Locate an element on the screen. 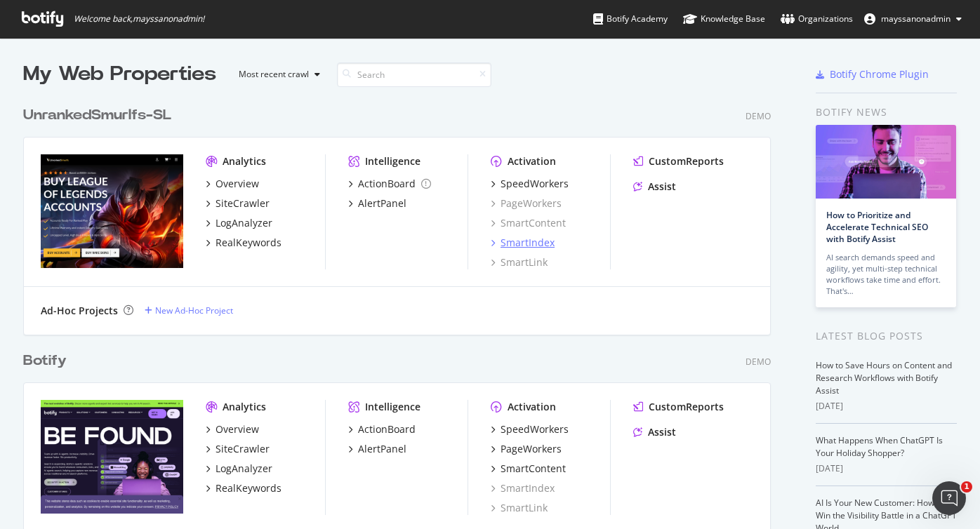 The height and width of the screenshot is (529, 980). div: Knowledge Base is located at coordinates (724, 19).